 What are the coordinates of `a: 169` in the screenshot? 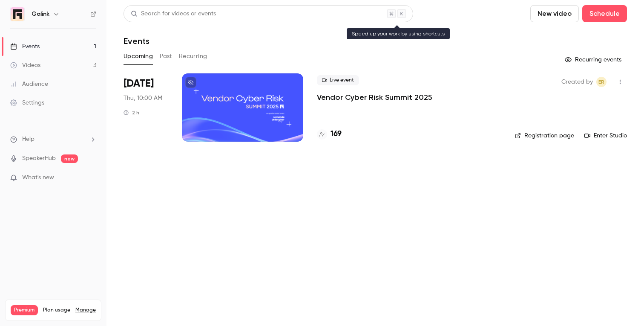 It's located at (329, 134).